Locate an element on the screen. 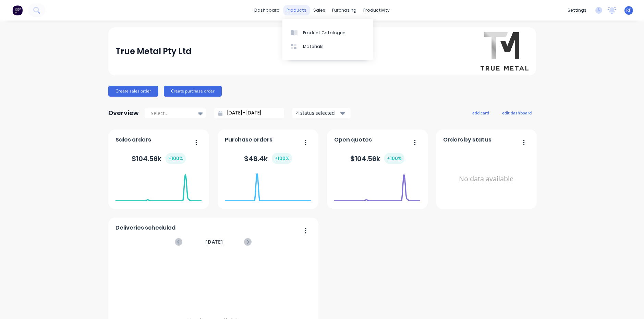 This screenshot has width=644, height=319. img: True Metal Pty Ltd is located at coordinates (504, 51).